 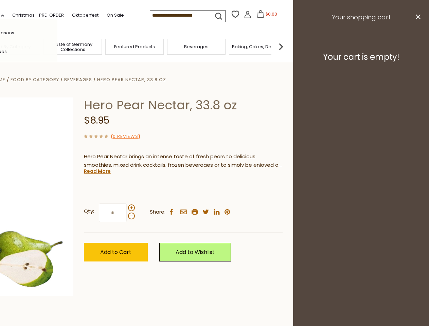 What do you see at coordinates (35, 80) in the screenshot?
I see `a: Food By Category` at bounding box center [35, 80].